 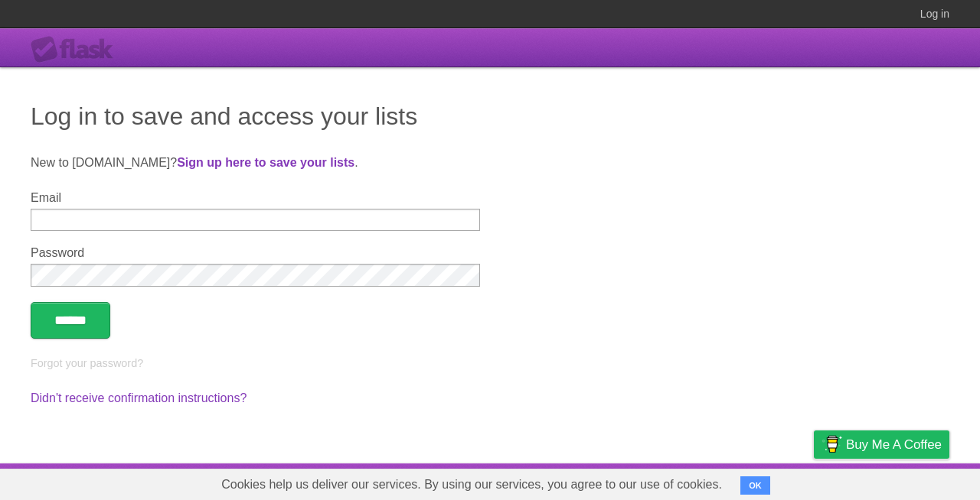 I want to click on a: Terms, so click(x=759, y=482).